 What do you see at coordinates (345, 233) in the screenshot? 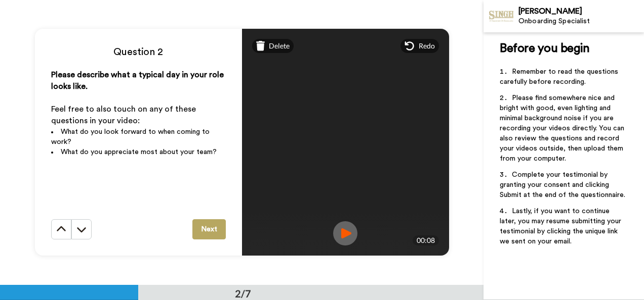
I see `img: ic_record_play.svg` at bounding box center [345, 233].